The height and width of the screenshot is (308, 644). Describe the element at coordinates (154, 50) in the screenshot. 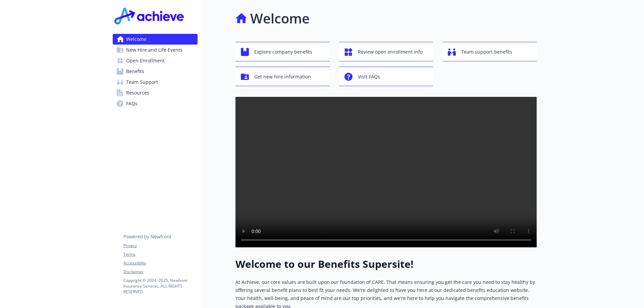

I see `span: New Hire and Life Events` at that location.